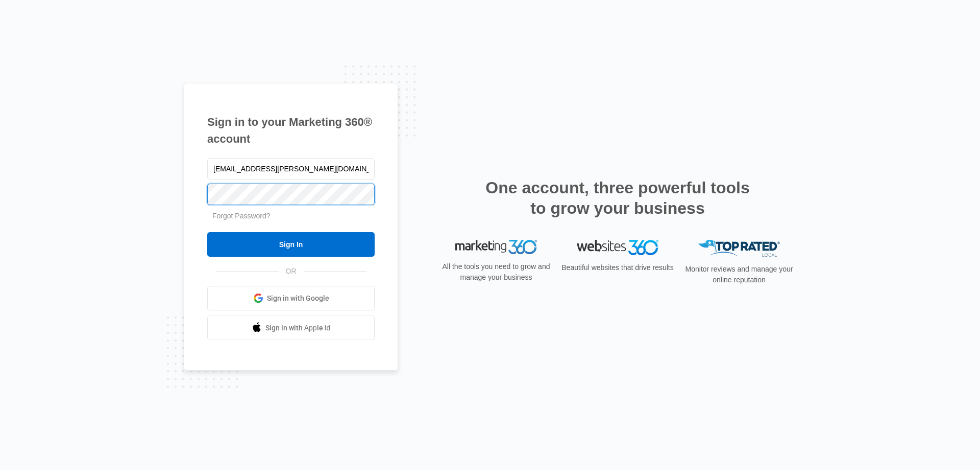 This screenshot has width=980, height=470. What do you see at coordinates (618, 247) in the screenshot?
I see `img: Websites 360` at bounding box center [618, 247].